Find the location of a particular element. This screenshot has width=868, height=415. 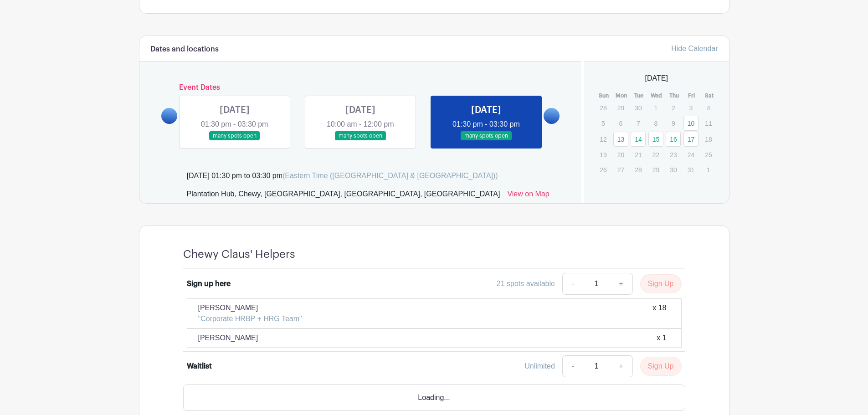

a: 14 is located at coordinates (638, 139).